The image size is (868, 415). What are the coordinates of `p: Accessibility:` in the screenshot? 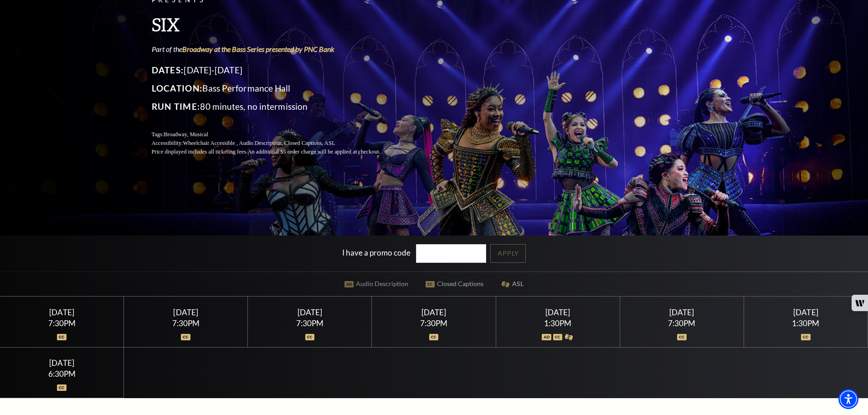 It's located at (277, 143).